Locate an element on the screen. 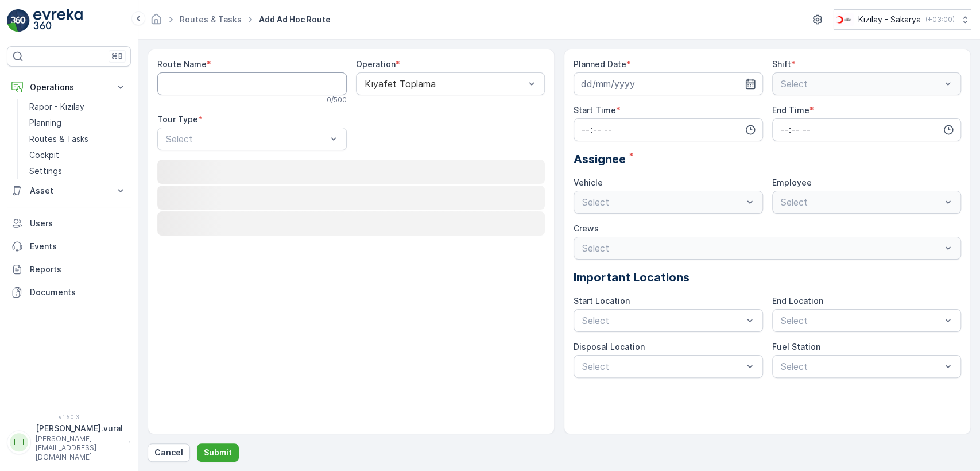 Image resolution: width=980 pixels, height=471 pixels. span: v 1.50.3 is located at coordinates (69, 417).